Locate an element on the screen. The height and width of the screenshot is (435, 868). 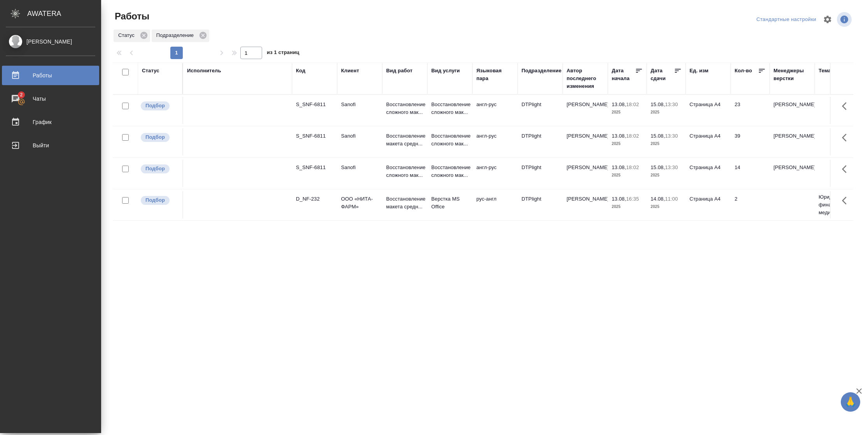
div: split button is located at coordinates (786, 20).